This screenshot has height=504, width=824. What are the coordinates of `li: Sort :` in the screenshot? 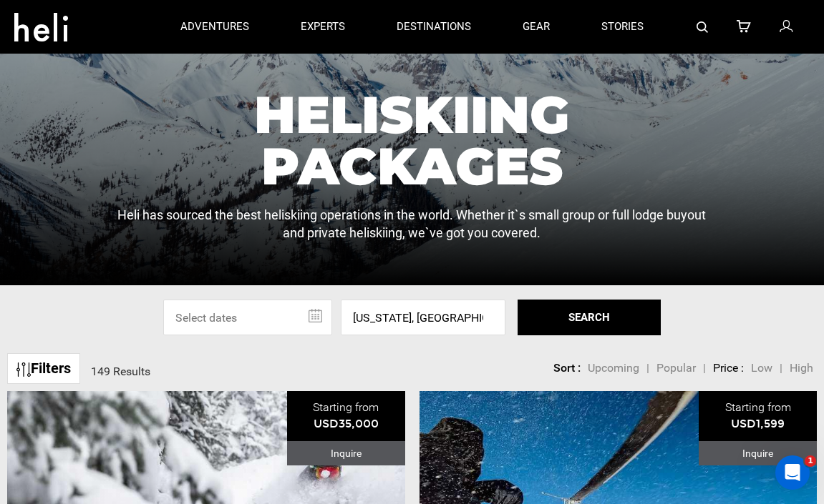 It's located at (566, 368).